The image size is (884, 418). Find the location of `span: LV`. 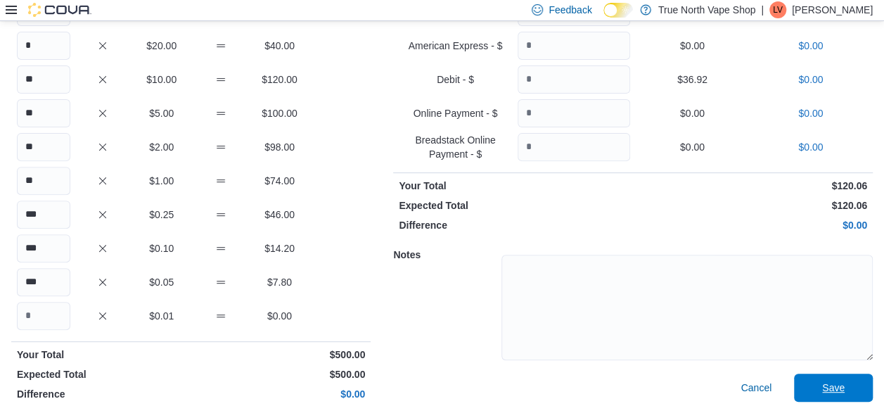

span: LV is located at coordinates (778, 10).